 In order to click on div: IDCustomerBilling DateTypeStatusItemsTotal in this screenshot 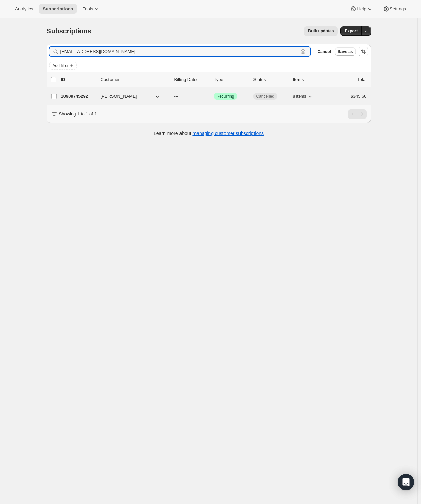, I will do `click(214, 80)`.